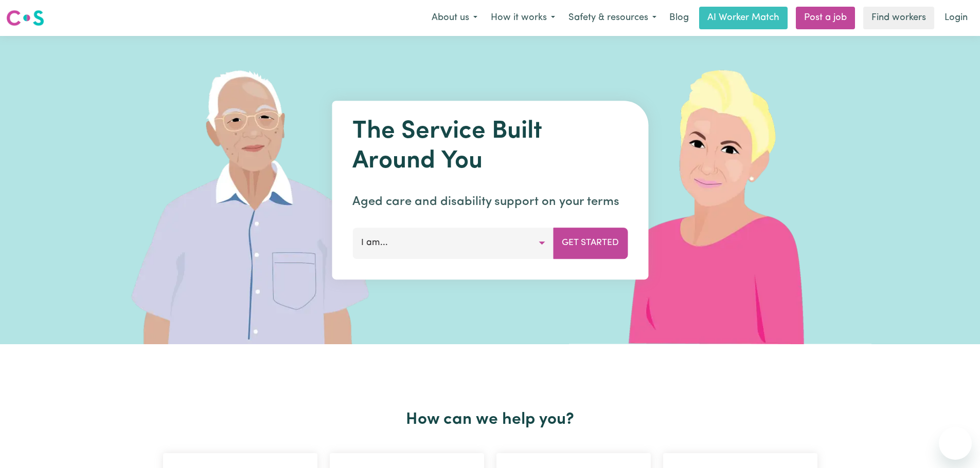 This screenshot has width=980, height=468. Describe the element at coordinates (743, 18) in the screenshot. I see `a: AI Worker Match` at that location.